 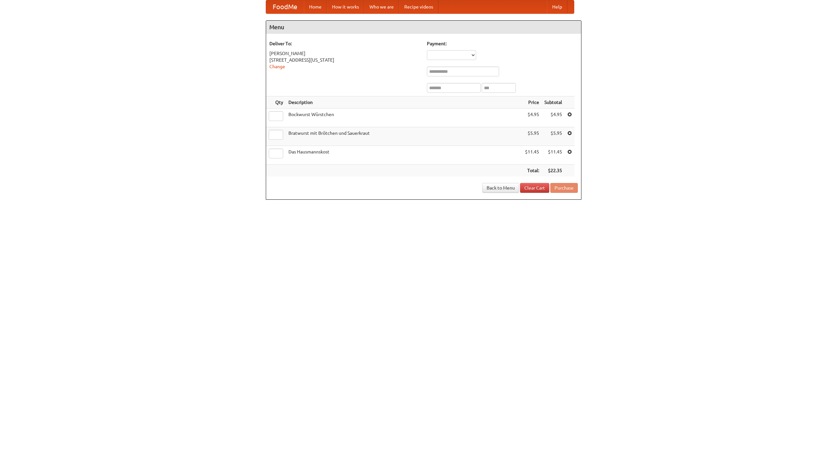 I want to click on h5: Deliver To:, so click(x=345, y=44).